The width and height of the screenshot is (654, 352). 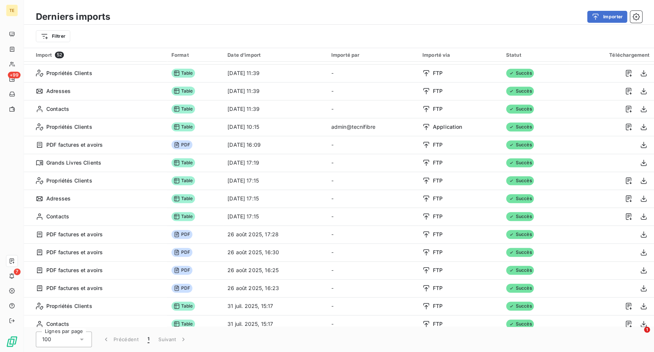 I want to click on div: Import, so click(x=99, y=55).